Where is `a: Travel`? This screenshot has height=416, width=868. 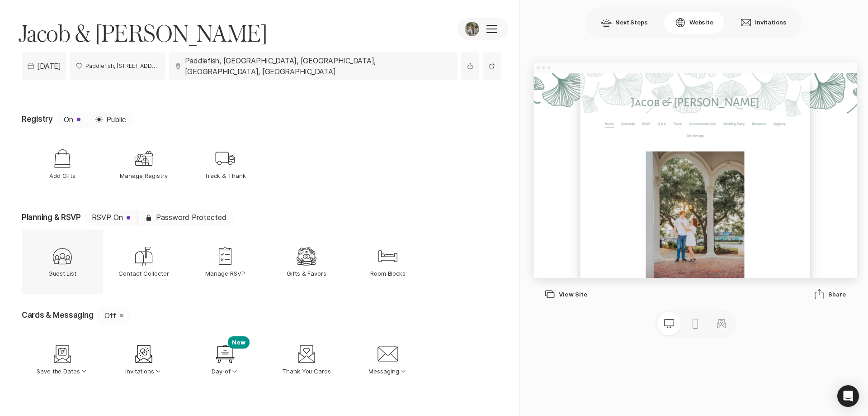
a: Travel is located at coordinates (290, 103).